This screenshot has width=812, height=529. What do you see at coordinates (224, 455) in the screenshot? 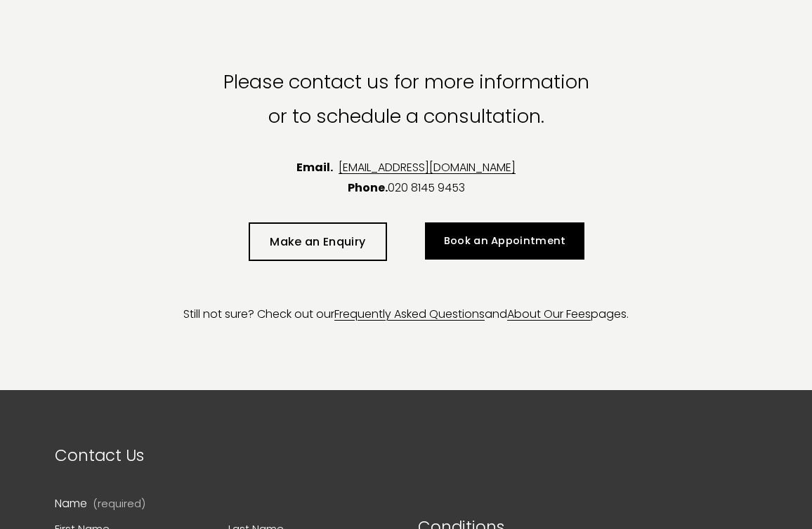
I see `p: Contact Us` at bounding box center [224, 455].